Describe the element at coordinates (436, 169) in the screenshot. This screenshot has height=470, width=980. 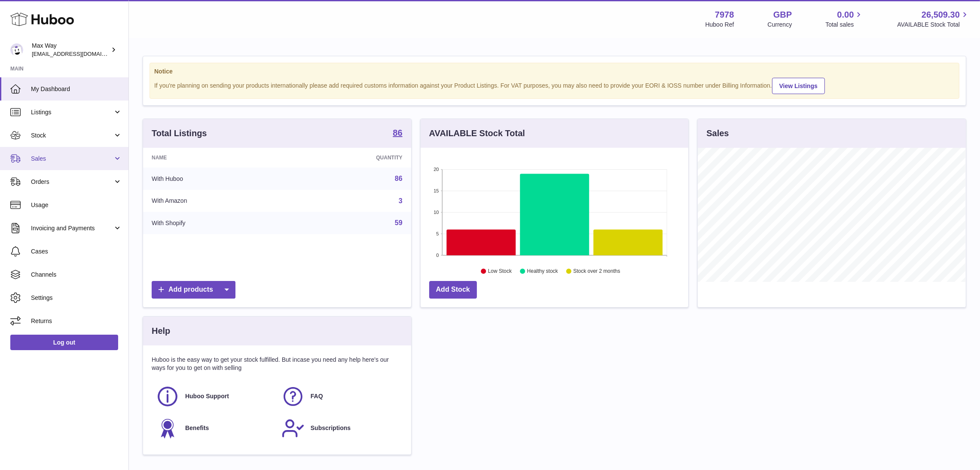
I see `text: 20` at that location.